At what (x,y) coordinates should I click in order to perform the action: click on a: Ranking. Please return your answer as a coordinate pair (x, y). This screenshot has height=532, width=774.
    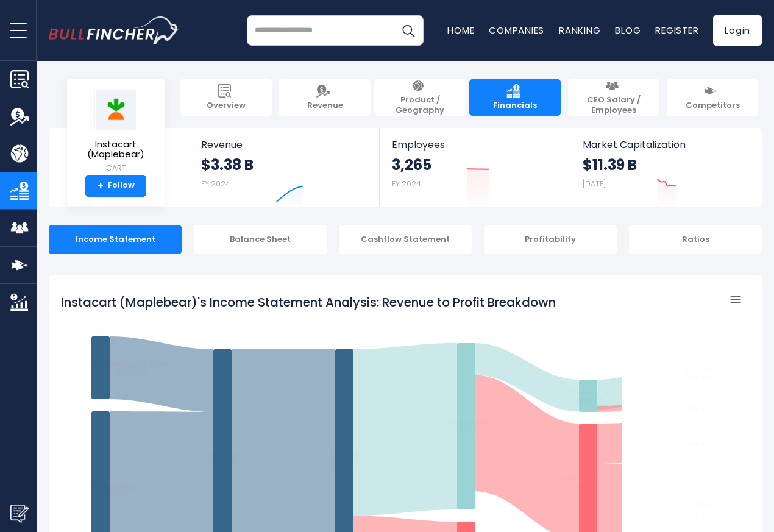
    Looking at the image, I should click on (579, 30).